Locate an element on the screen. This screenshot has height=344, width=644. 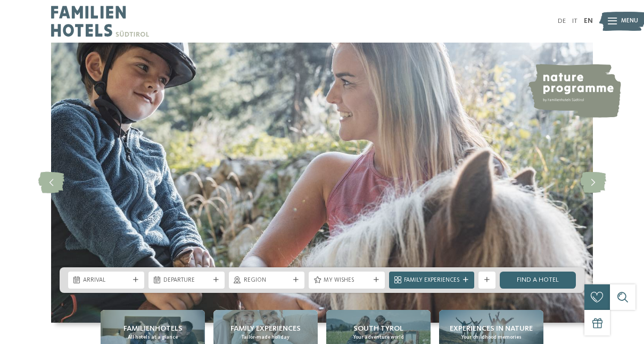
a: Find a hotel is located at coordinates (538, 280).